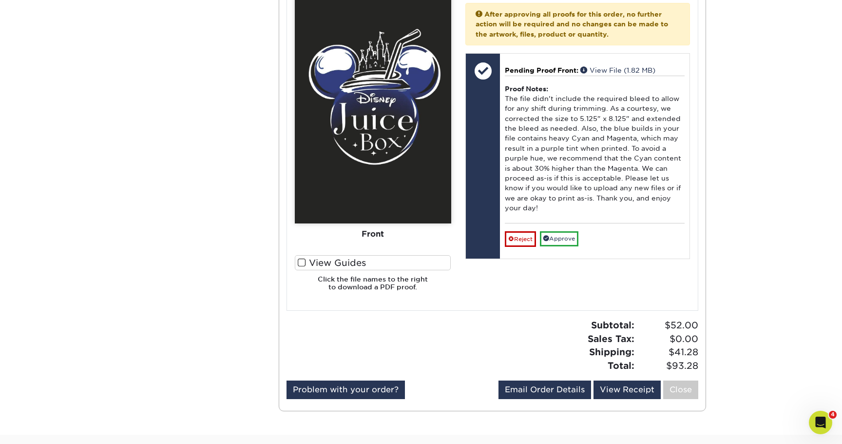 The height and width of the screenshot is (444, 842). What do you see at coordinates (373, 287) in the screenshot?
I see `h6: Click the file names to the right to download a PDF proof.` at bounding box center [373, 287].